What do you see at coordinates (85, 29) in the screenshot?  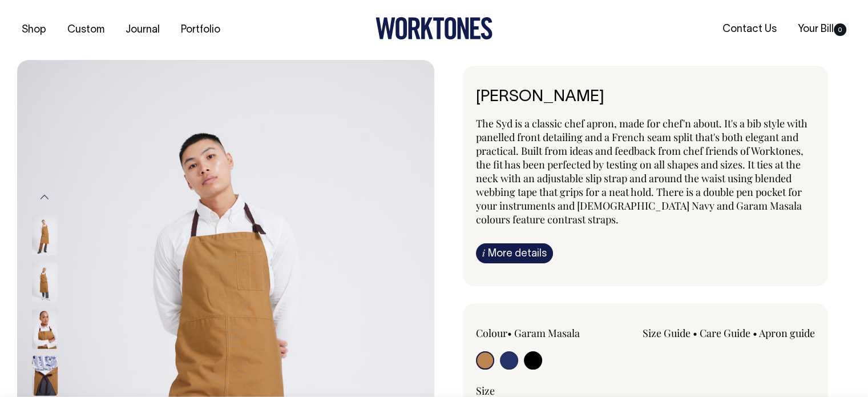 I see `a: Custom` at bounding box center [85, 29].